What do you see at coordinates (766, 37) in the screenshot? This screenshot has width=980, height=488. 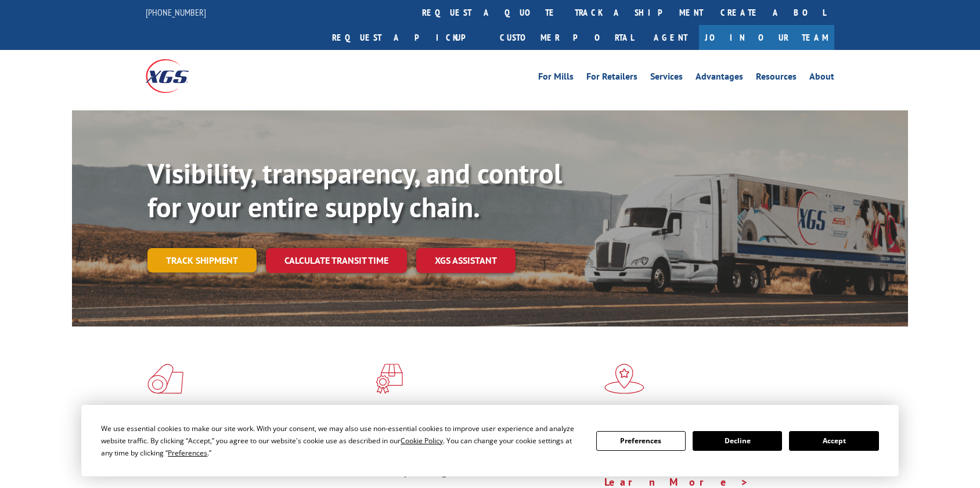 I see `a: Join Our Team` at bounding box center [766, 37].